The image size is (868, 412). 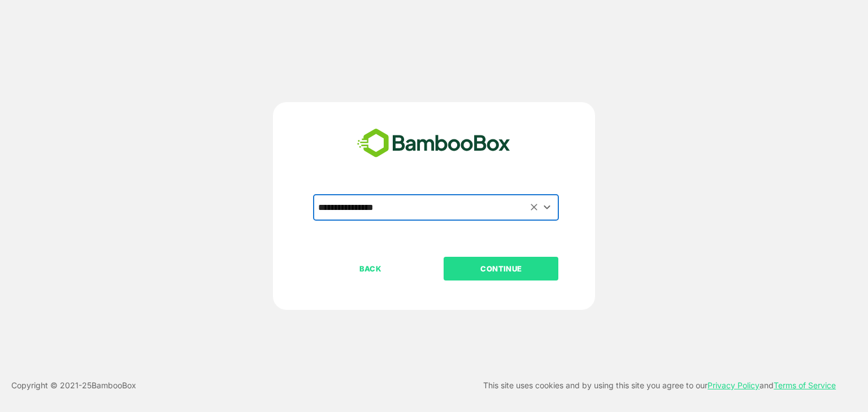 What do you see at coordinates (733, 385) in the screenshot?
I see `a: Privacy Policy` at bounding box center [733, 385].